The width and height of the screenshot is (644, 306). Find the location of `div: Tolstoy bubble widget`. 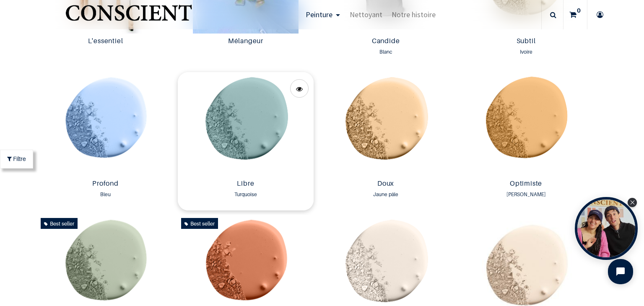

div: Tolstoy bubble widget is located at coordinates (606, 228).